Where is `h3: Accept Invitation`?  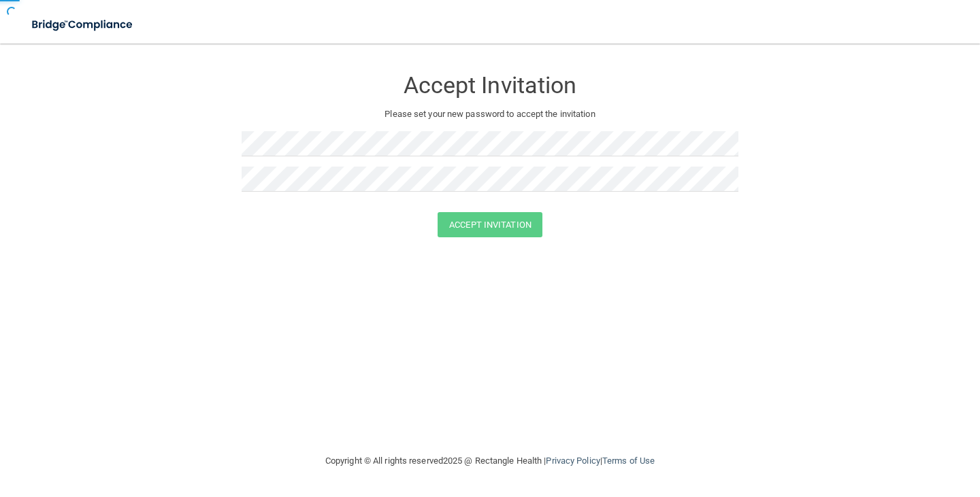 h3: Accept Invitation is located at coordinates (490, 85).